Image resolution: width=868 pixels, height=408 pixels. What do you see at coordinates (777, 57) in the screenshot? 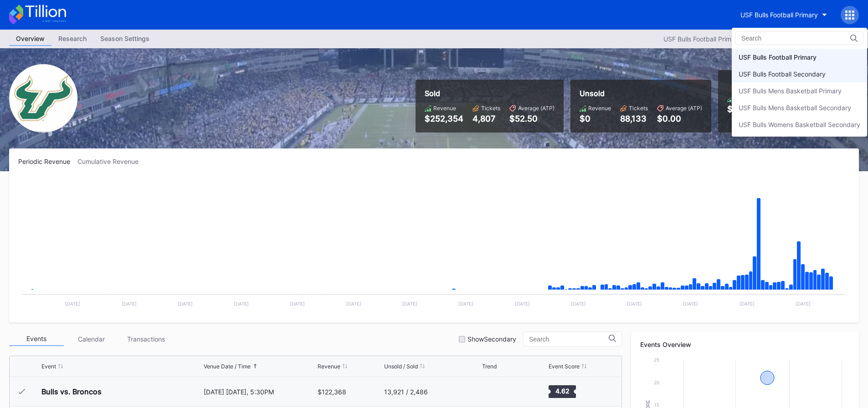
I see `div: USF Bulls Football Primary` at bounding box center [777, 57].